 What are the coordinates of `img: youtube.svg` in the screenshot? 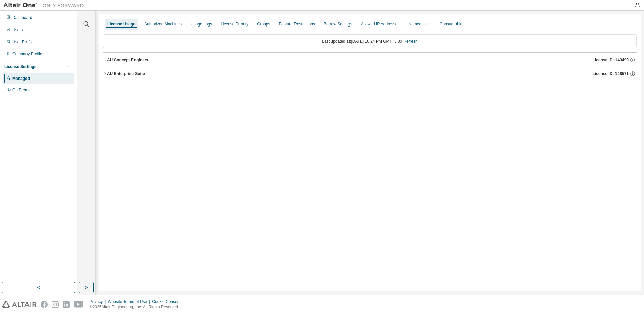 It's located at (79, 304).